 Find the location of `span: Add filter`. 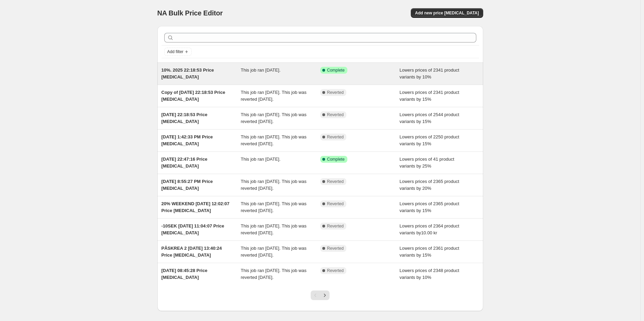

span: Add filter is located at coordinates (175, 52).